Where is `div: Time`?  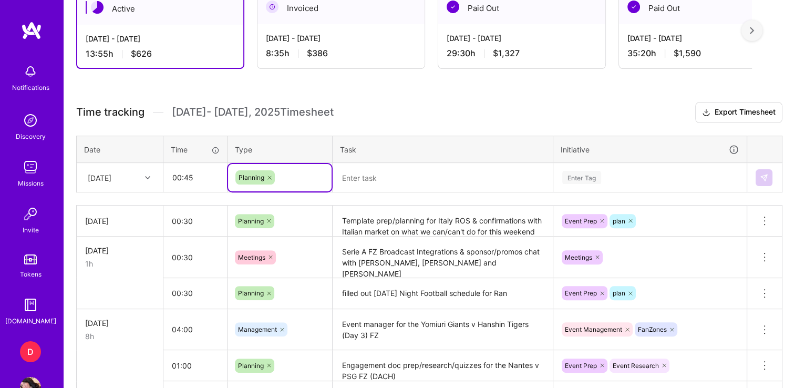 div: Time is located at coordinates (195, 149).